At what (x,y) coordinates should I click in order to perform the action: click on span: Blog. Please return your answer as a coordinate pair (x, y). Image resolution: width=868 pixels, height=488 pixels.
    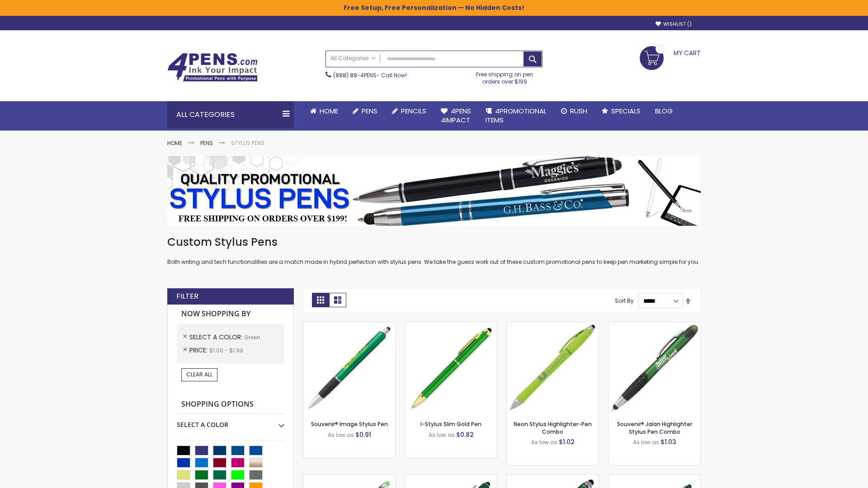
    Looking at the image, I should click on (664, 110).